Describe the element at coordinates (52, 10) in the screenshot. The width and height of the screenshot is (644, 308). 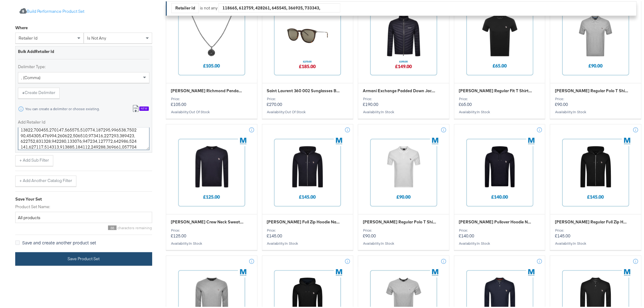
I see `button: Build Performance Product Set` at that location.